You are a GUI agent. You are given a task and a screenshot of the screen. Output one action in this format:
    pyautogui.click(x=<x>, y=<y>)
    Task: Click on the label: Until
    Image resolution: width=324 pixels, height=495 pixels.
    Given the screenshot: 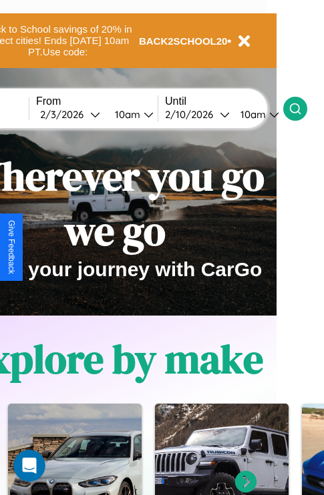 What is the action you would take?
    pyautogui.click(x=224, y=101)
    